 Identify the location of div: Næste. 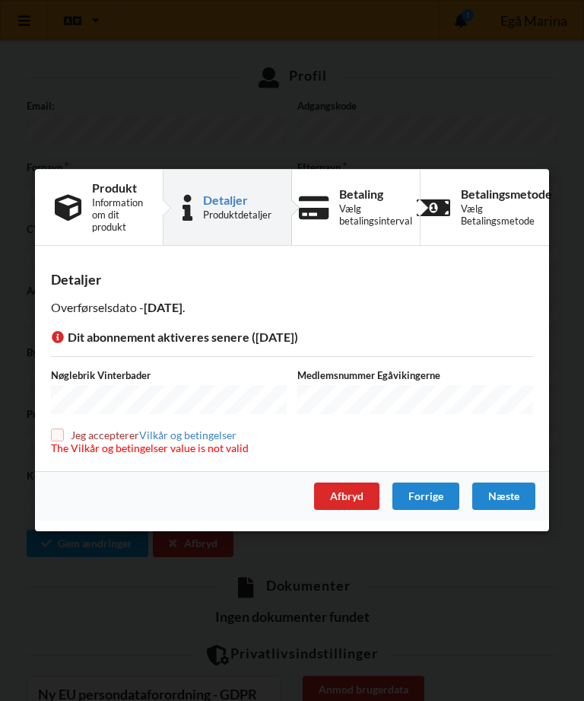
(504, 497).